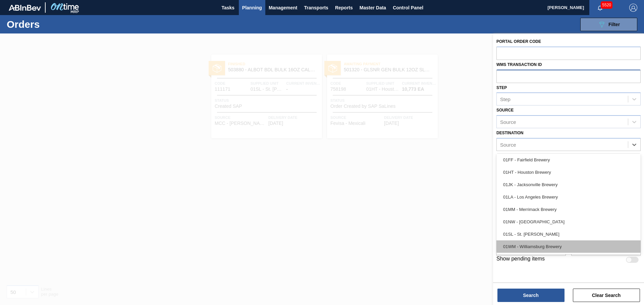 The width and height of the screenshot is (644, 305). Describe the element at coordinates (505, 99) in the screenshot. I see `div: Step` at that location.